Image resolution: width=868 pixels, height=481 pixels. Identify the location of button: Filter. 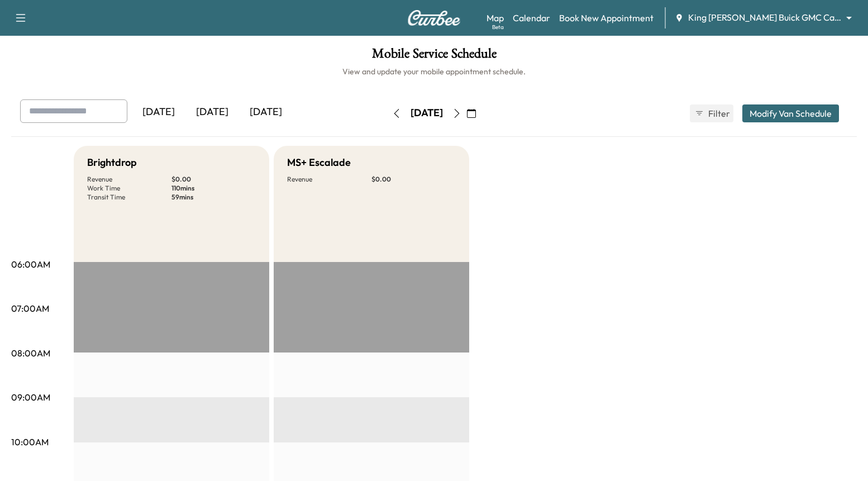
(712, 113).